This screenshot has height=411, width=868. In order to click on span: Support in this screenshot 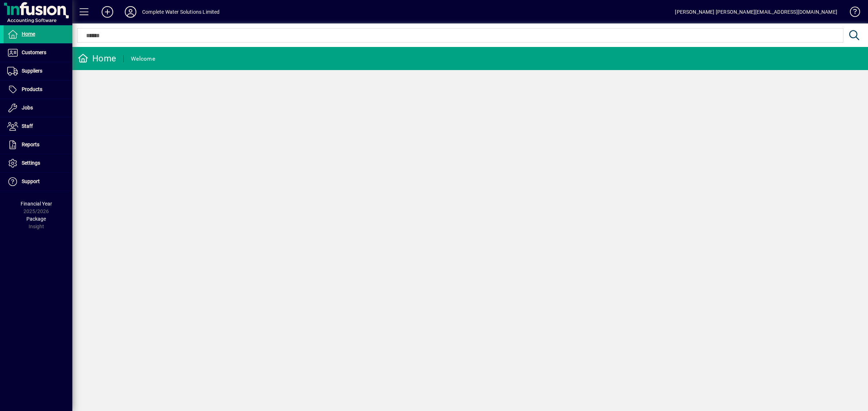, I will do `click(31, 182)`.